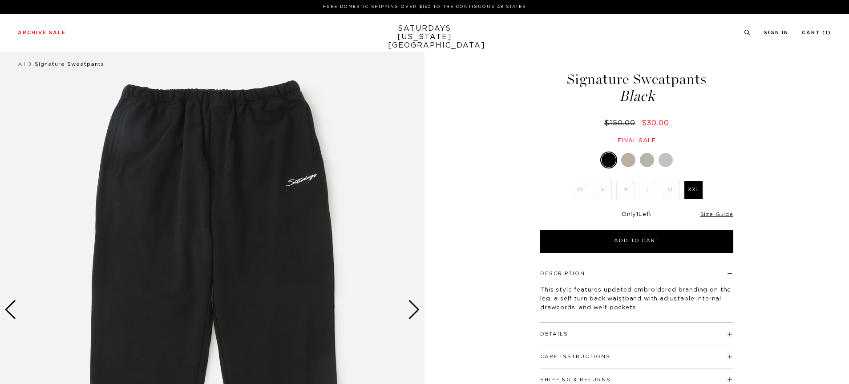  Describe the element at coordinates (816, 32) in the screenshot. I see `a: Cart (1)` at that location.